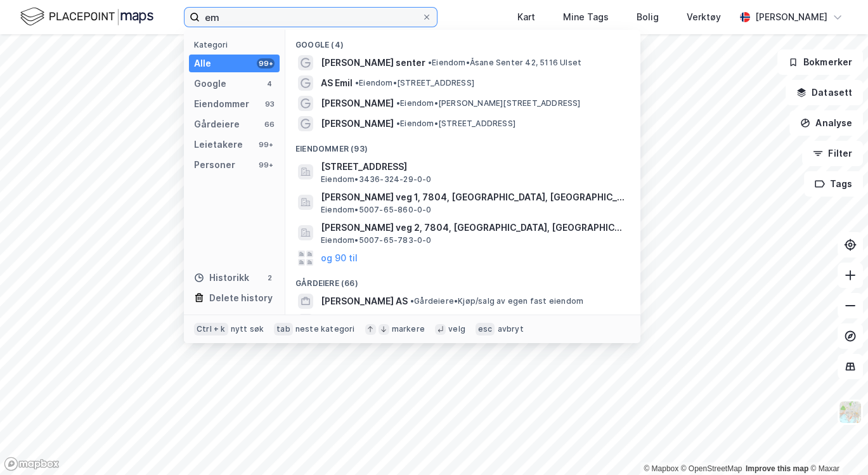 Image resolution: width=868 pixels, height=475 pixels. Describe the element at coordinates (510, 329) in the screenshot. I see `div: avbryt` at that location.